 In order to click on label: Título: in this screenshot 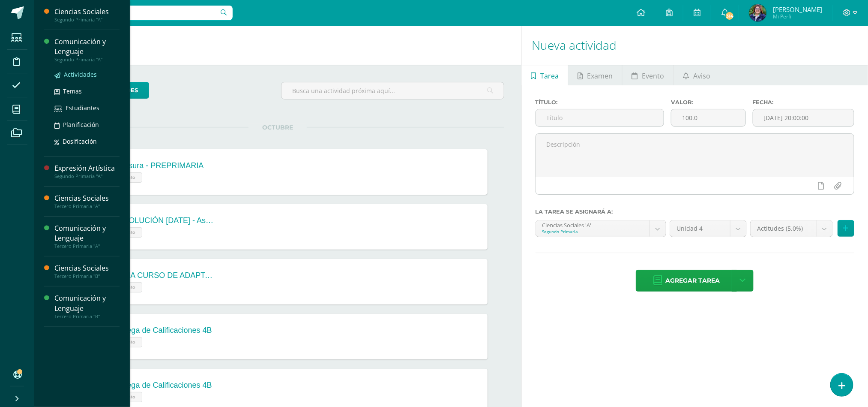, I will do `click(600, 102)`.